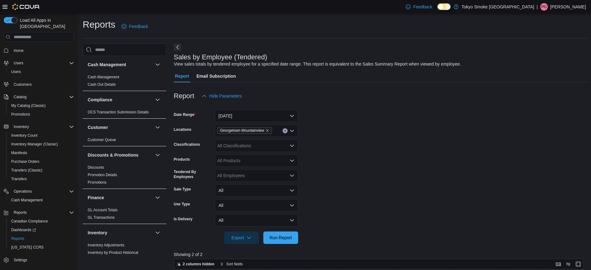 The height and width of the screenshot is (270, 591). Describe the element at coordinates (99, 25) in the screenshot. I see `h1: Reports` at that location.